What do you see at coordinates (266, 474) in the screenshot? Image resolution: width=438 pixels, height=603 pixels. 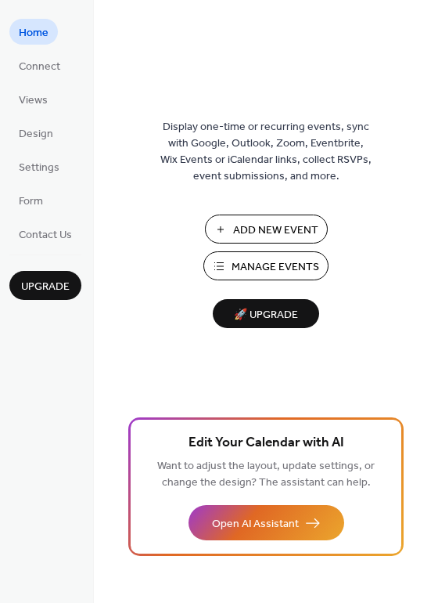 I see `span: Want to adjust the layout, update settings, or change the design? The assistant can help.` at bounding box center [266, 474].